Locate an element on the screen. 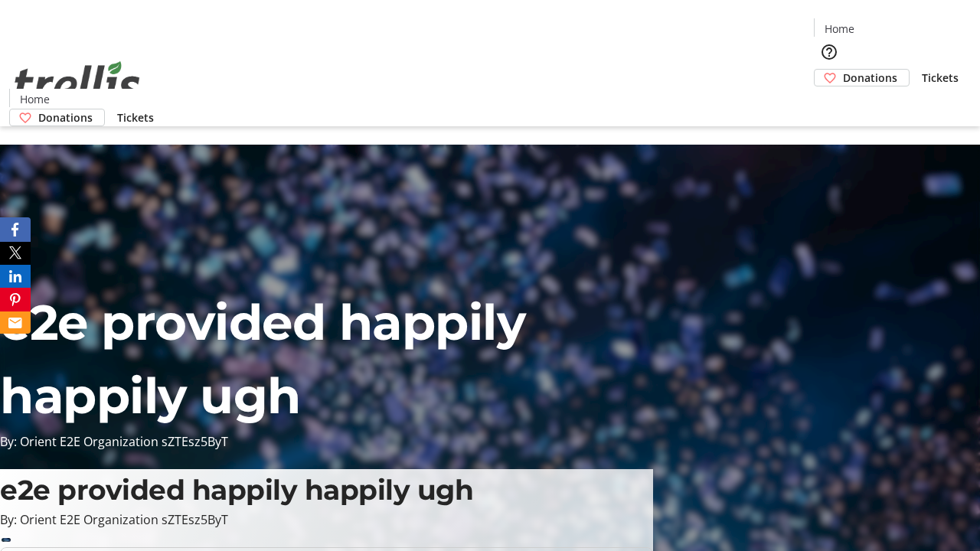 The height and width of the screenshot is (551, 980). img: Orient E2E Organization sZTEsz5ByT's Logo is located at coordinates (77, 83).